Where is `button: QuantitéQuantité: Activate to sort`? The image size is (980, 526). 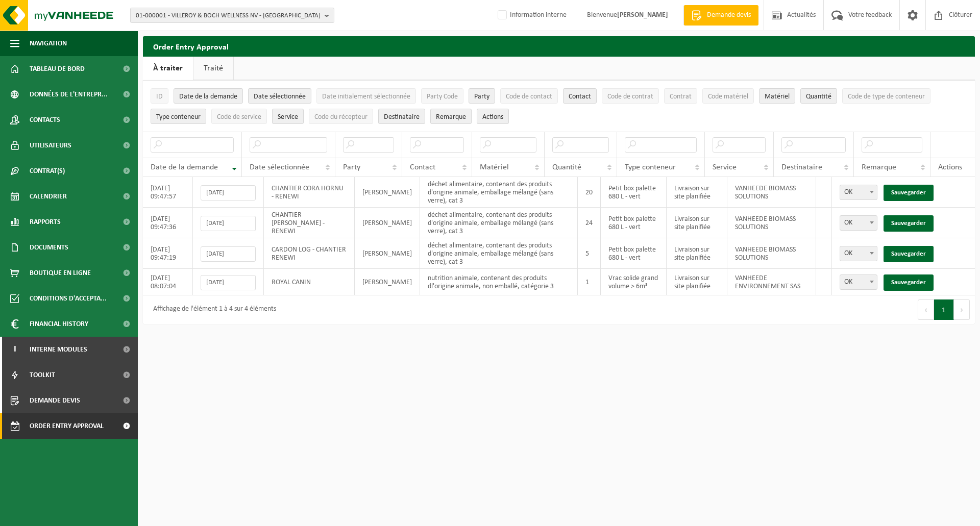 button: QuantitéQuantité: Activate to sort is located at coordinates (818, 96).